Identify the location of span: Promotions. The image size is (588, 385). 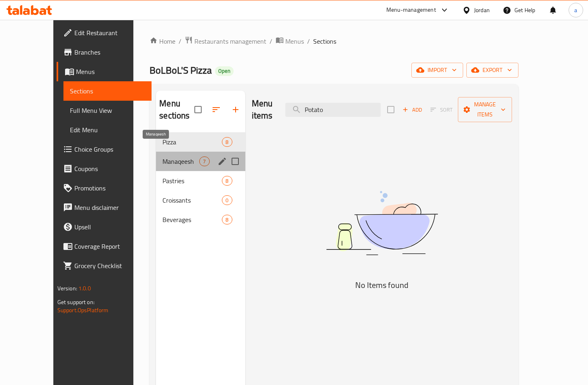
(109, 188).